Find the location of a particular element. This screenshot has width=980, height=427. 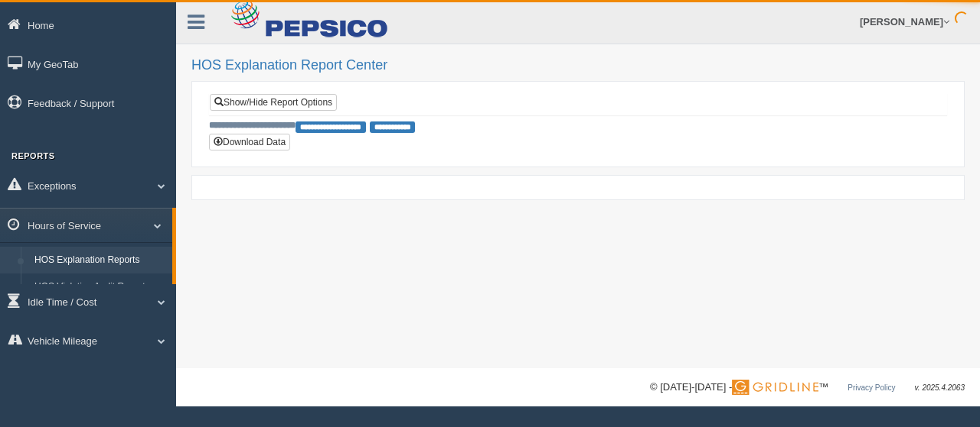

button: Download Data is located at coordinates (249, 142).